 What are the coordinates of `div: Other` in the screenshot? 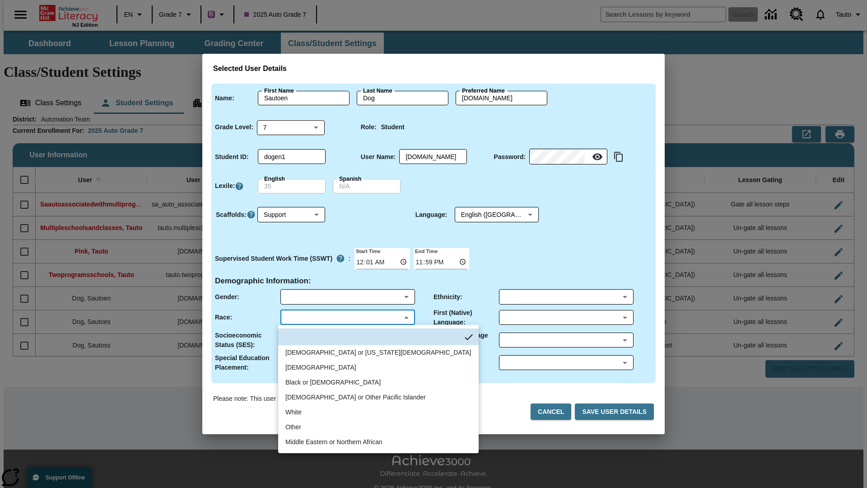 It's located at (293, 427).